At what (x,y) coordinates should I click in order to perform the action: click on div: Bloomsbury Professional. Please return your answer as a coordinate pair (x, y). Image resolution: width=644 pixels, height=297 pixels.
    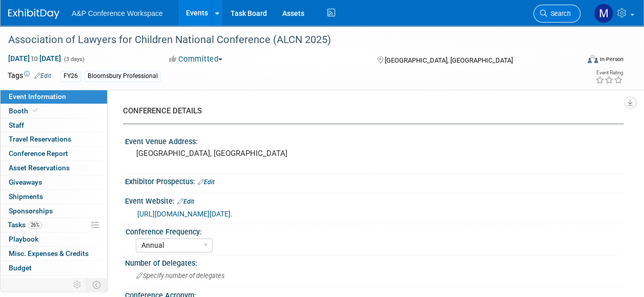
    Looking at the image, I should click on (122, 76).